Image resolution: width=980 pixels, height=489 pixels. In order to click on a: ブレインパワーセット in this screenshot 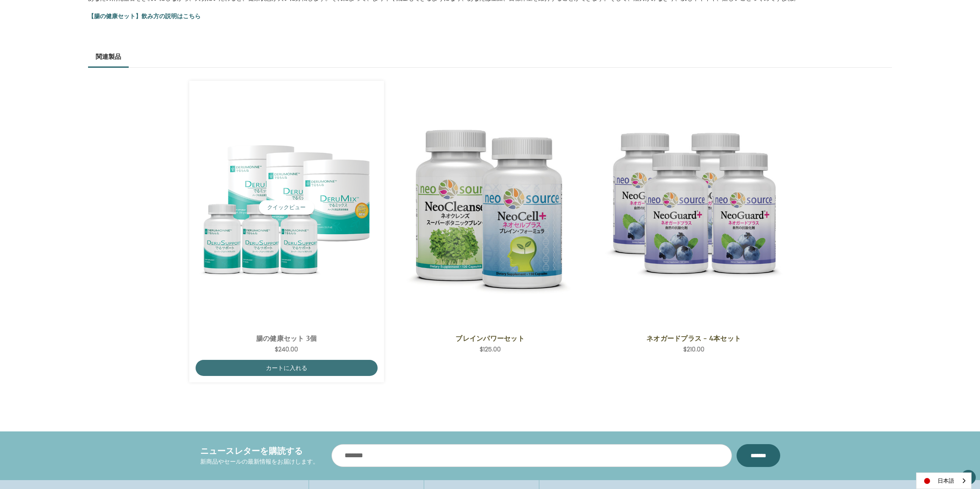, I will do `click(490, 338)`.